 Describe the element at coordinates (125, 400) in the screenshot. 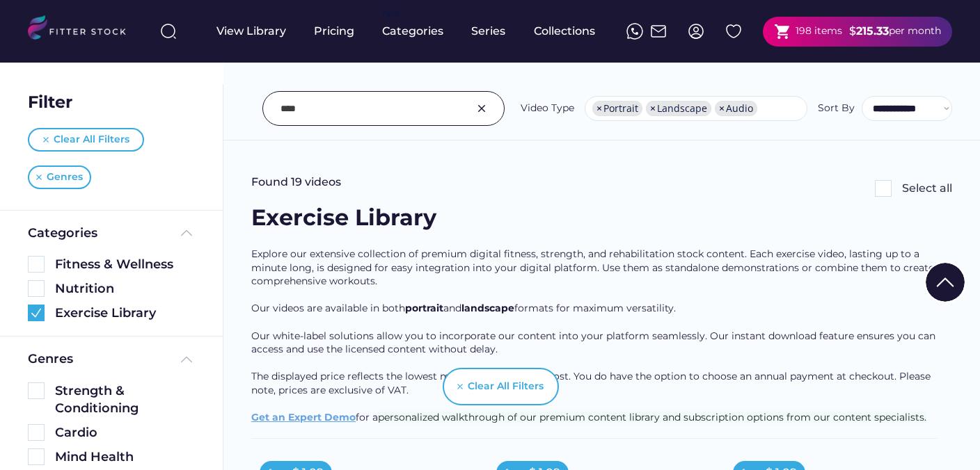

I see `div: Strength & Conditioning` at that location.